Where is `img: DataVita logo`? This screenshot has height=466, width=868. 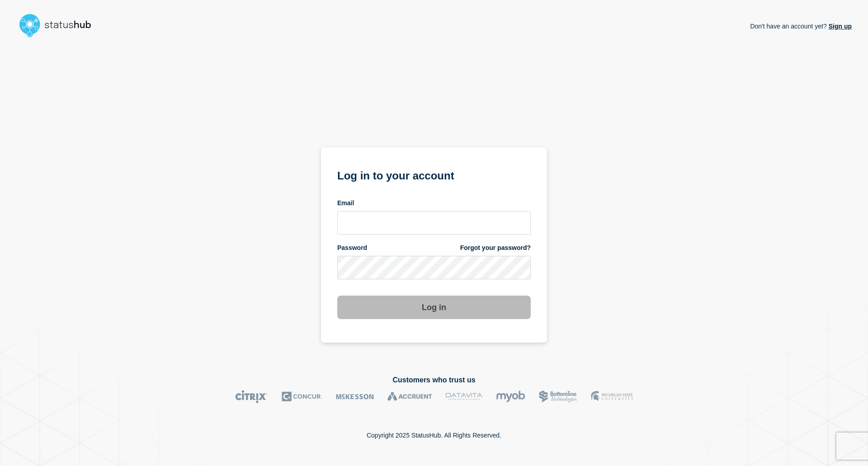
img: DataVita logo is located at coordinates (464, 396).